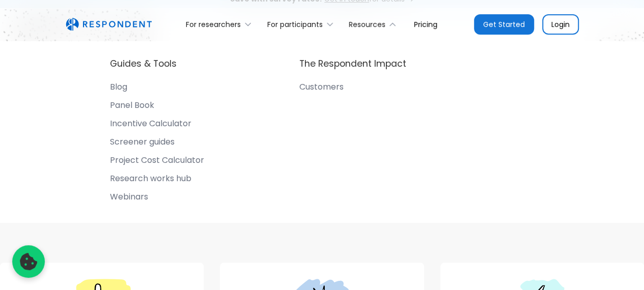  Describe the element at coordinates (109, 24) in the screenshot. I see `img: Untitled UI logotext` at that location.